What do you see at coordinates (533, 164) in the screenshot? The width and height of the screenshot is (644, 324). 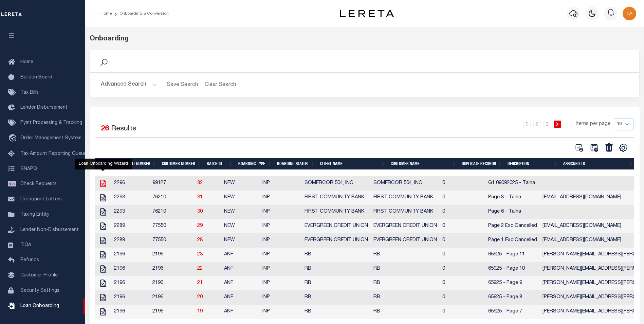 I see `th: Description: activate to sort column ascending` at bounding box center [533, 164].